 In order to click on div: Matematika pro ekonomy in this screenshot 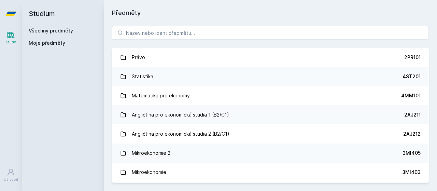, I will do `click(161, 96)`.